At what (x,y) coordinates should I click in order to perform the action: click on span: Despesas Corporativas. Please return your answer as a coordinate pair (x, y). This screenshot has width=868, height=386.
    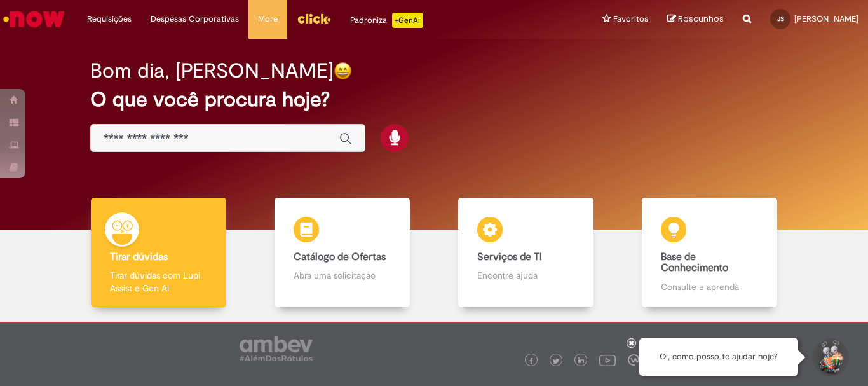
    Looking at the image, I should click on (194, 19).